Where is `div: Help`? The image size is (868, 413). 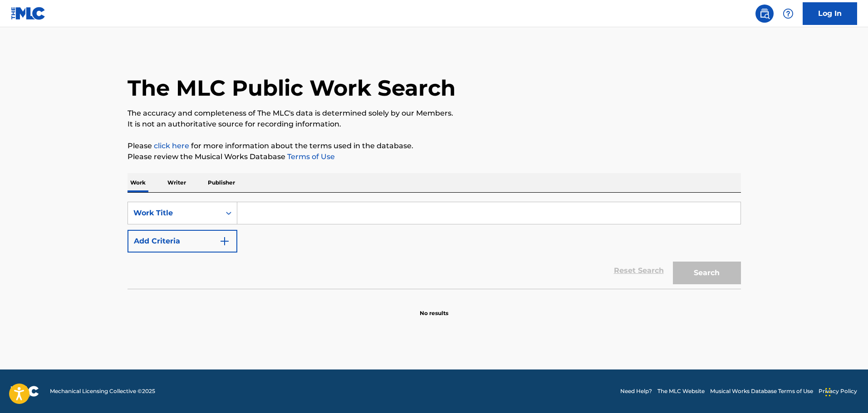
div: Help is located at coordinates (788, 13).